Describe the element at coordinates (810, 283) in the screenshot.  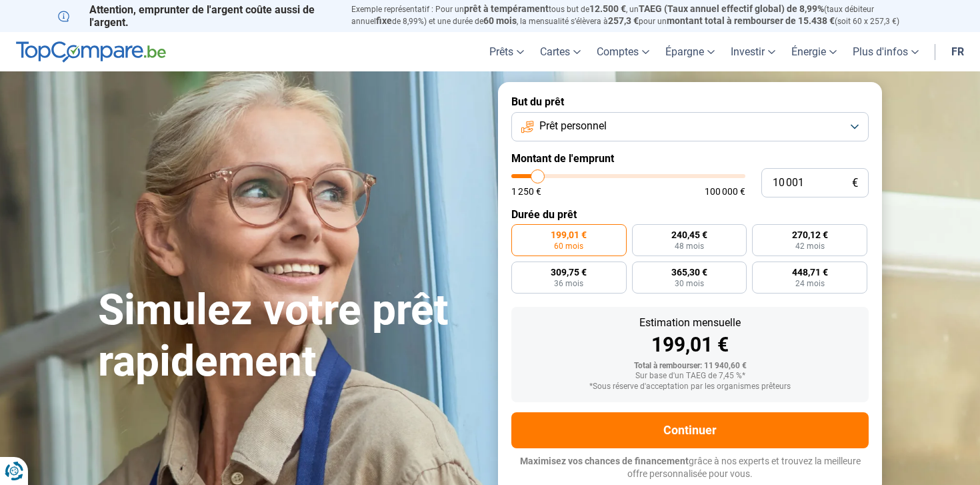
I see `span: 24 mois` at that location.